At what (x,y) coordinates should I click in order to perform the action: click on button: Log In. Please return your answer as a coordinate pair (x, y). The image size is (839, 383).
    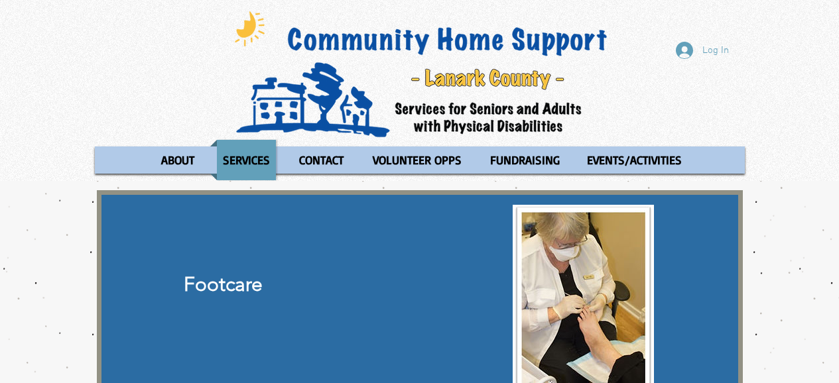
    Looking at the image, I should click on (703, 50).